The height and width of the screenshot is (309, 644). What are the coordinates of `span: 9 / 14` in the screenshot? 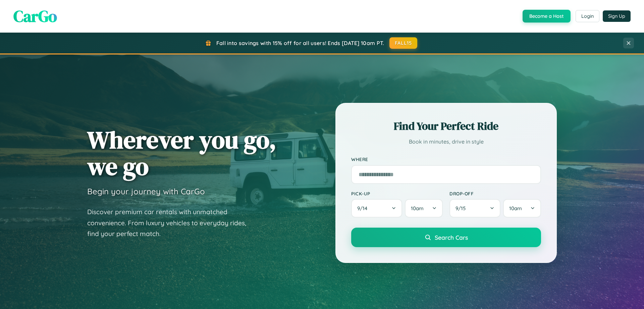 It's located at (364, 208).